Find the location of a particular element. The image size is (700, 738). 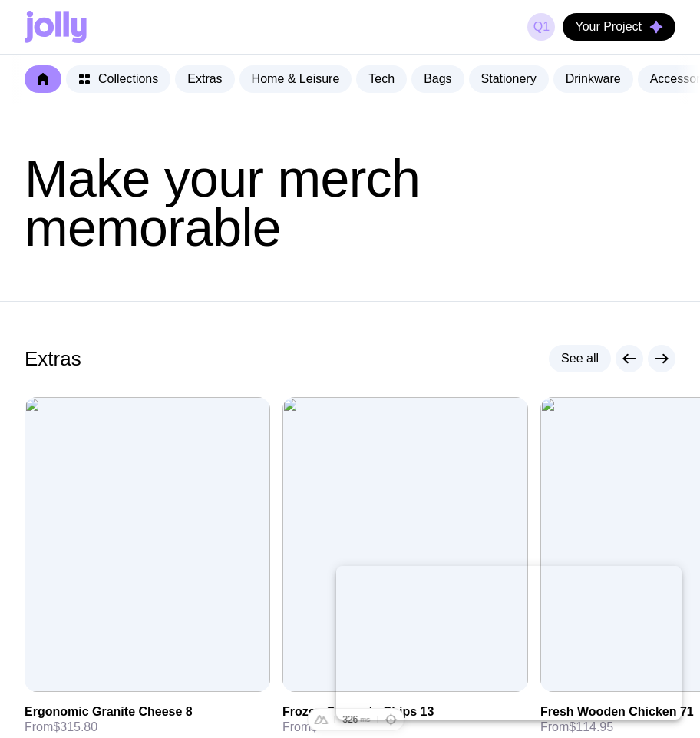

span: $315.80 is located at coordinates (76, 726).